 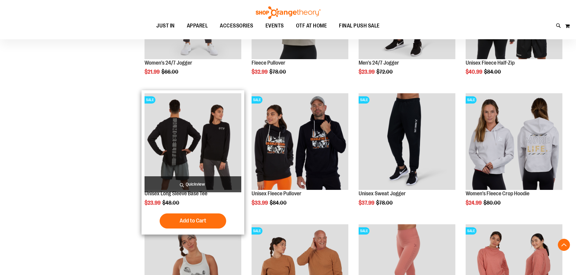 I want to click on a: Unisex Fleece Half-Zip, so click(x=490, y=63).